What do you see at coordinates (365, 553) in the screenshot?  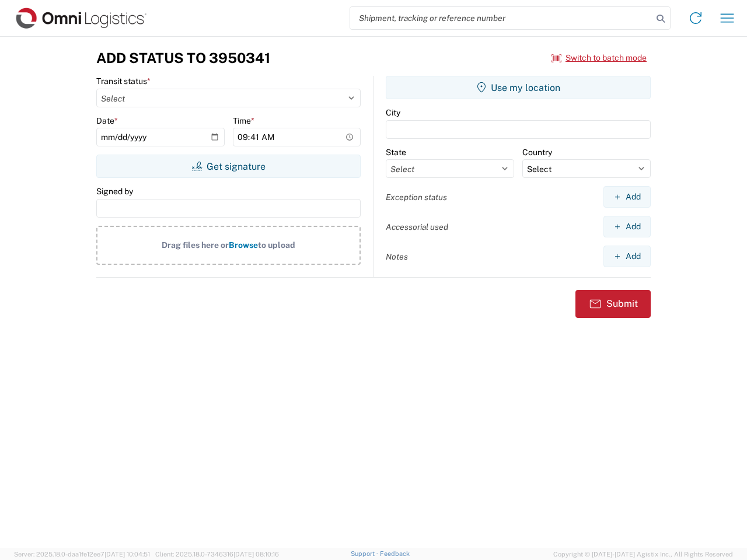 I see `a: Support` at bounding box center [365, 553].